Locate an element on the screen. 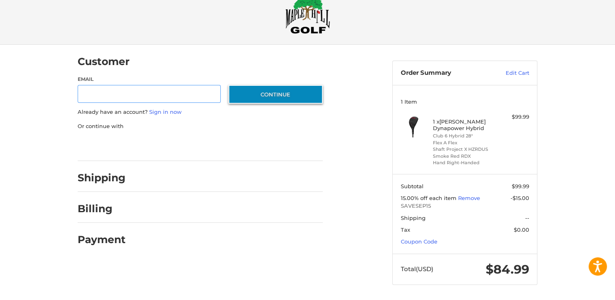 Image resolution: width=615 pixels, height=300 pixels. h2: Shipping is located at coordinates (102, 178).